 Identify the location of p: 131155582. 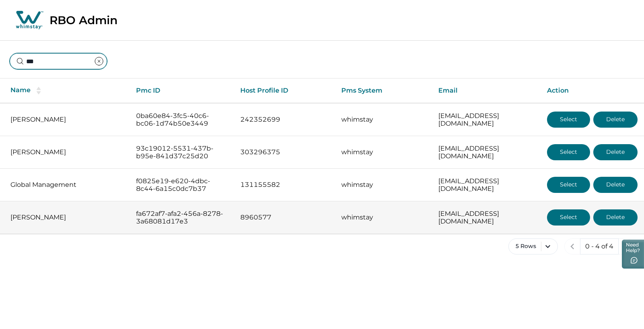
(284, 185).